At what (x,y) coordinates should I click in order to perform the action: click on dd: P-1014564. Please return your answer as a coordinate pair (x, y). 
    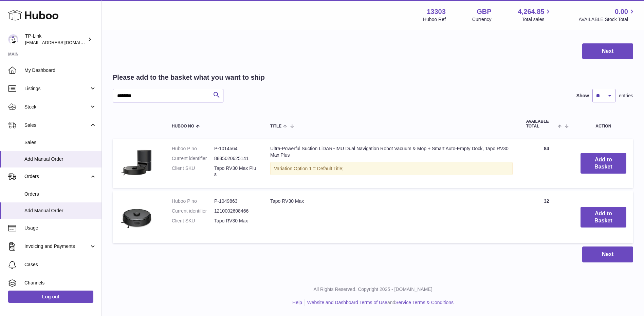
    Looking at the image, I should click on (236, 149).